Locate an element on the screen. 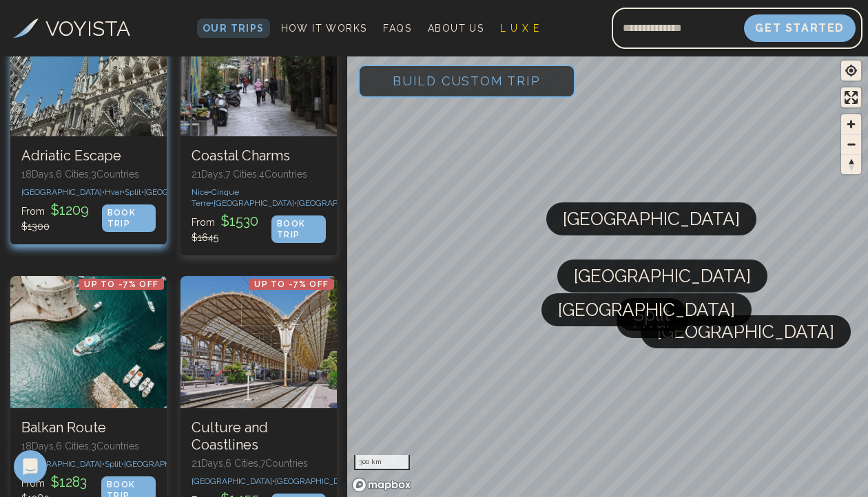 The height and width of the screenshot is (497, 868). span: $ 1645 is located at coordinates (205, 238).